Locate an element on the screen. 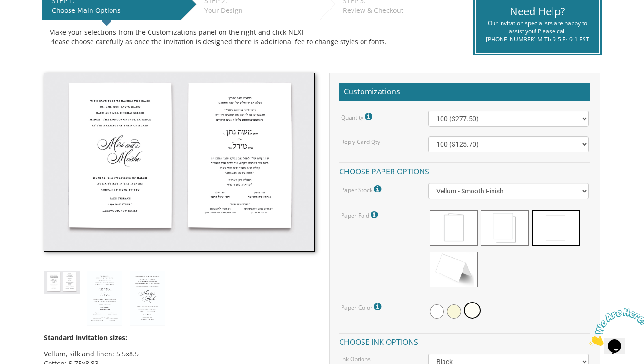 Image resolution: width=644 pixels, height=364 pixels. img: style1_heb.jpg is located at coordinates (104, 298).